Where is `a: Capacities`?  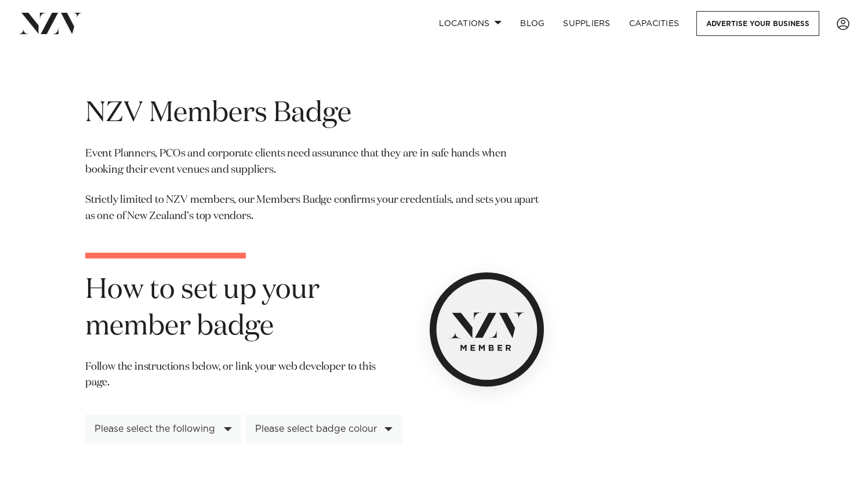
a: Capacities is located at coordinates (654, 23).